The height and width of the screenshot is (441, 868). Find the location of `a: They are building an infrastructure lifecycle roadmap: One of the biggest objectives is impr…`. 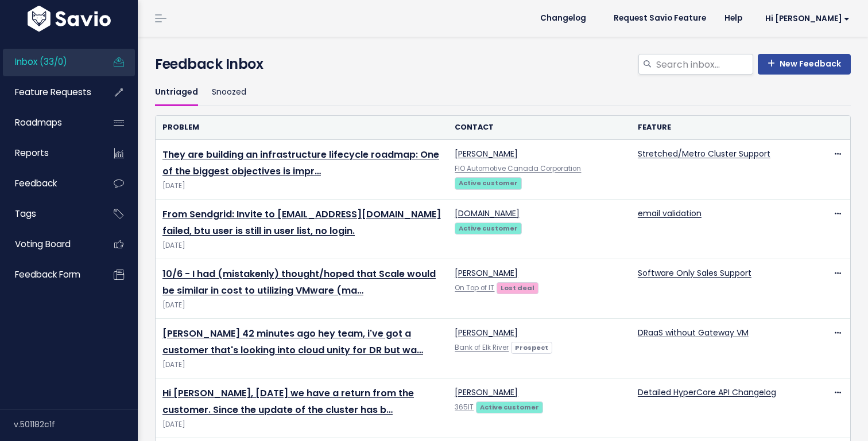

a: They are building an infrastructure lifecycle roadmap: One of the biggest objectives is impr… is located at coordinates (301, 163).